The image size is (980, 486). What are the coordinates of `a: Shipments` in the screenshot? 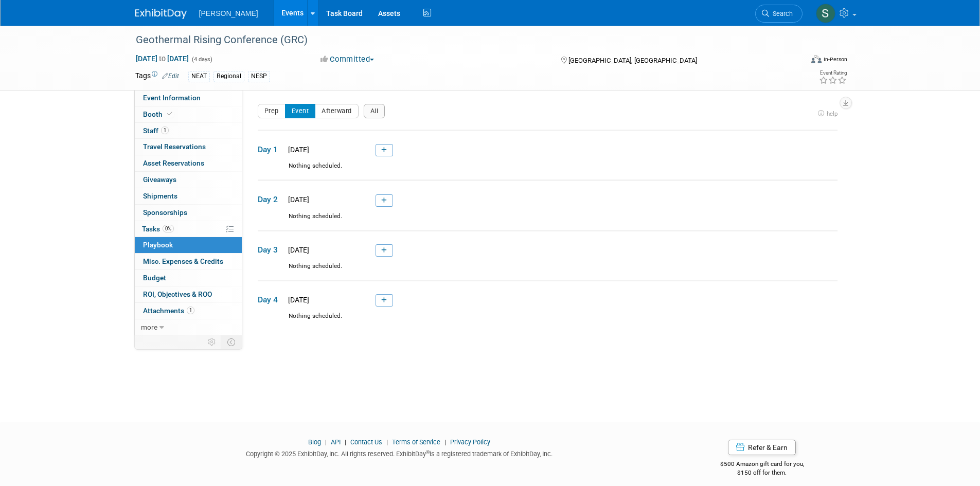 It's located at (189, 196).